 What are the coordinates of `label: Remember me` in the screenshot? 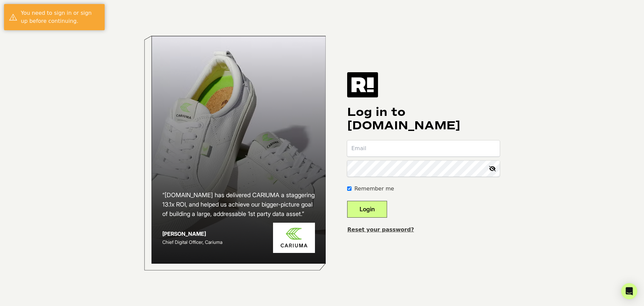 It's located at (374, 189).